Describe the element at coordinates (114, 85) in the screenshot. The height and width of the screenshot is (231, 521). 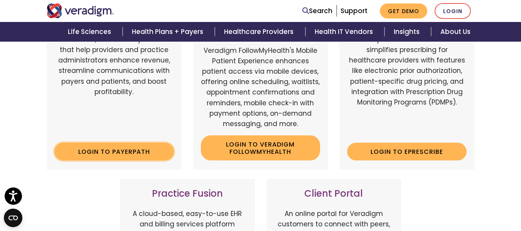
I see `p: Web-based, user-friendly solutions that help providers and practice administrators enhance revenu...` at that location.